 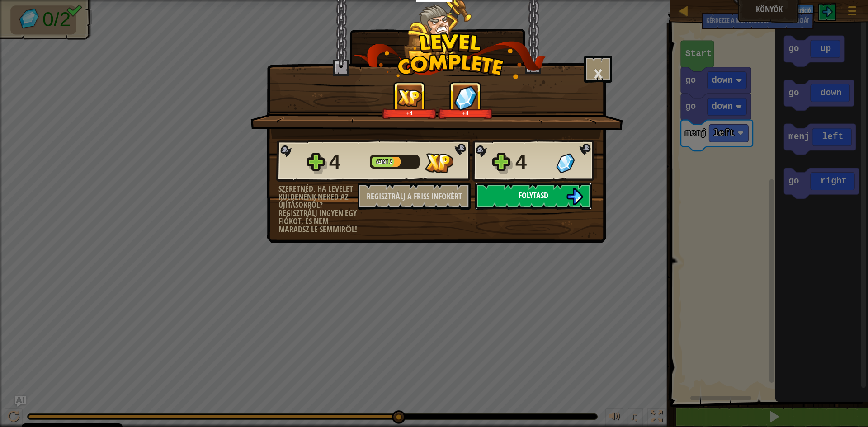 What do you see at coordinates (414, 197) in the screenshot?
I see `button: Regisztrálj a friss infokért` at bounding box center [414, 197].